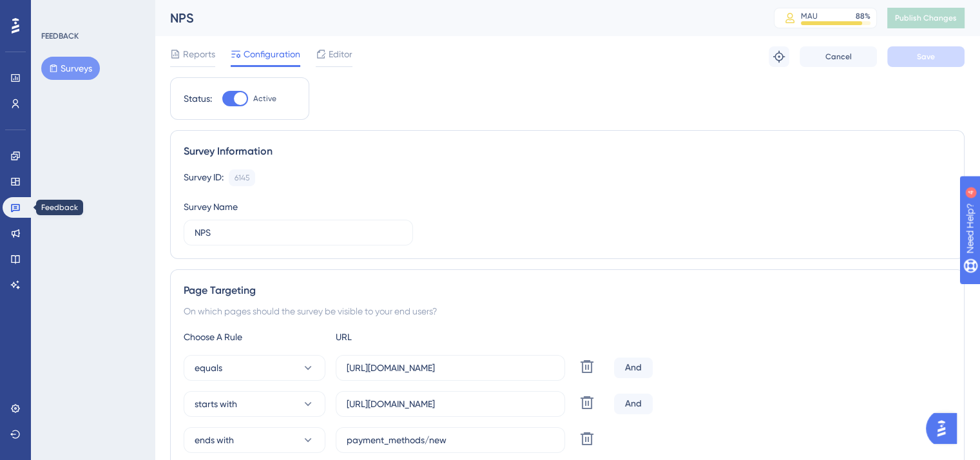 The image size is (980, 460). What do you see at coordinates (242, 178) in the screenshot?
I see `div: 6145` at bounding box center [242, 178].